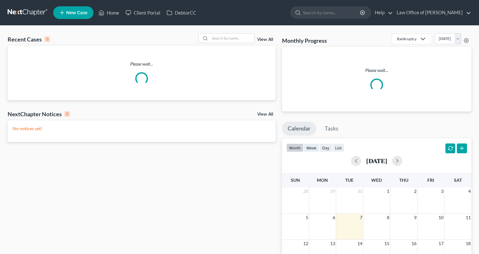 The image size is (479, 254). Describe the element at coordinates (39, 114) in the screenshot. I see `div: NextChapter Notices` at that location.